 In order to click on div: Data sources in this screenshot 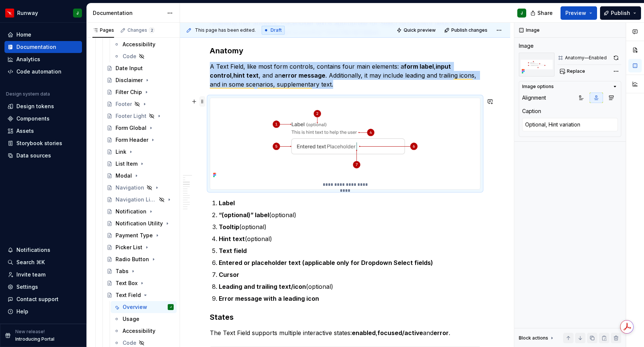, I will do `click(34, 156)`.